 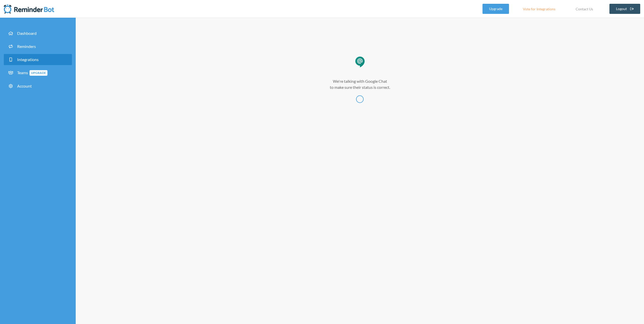 I want to click on span: Reminders, so click(x=27, y=46).